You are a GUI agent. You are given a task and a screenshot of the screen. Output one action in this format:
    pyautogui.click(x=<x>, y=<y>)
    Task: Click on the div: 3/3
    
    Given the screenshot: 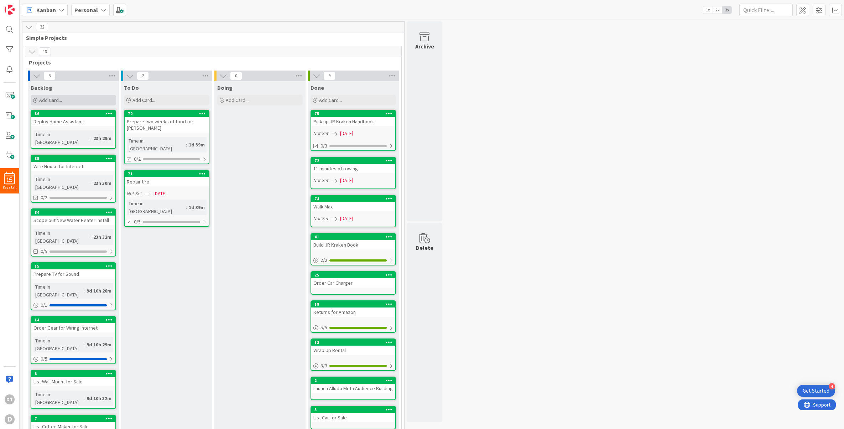 What is the action you would take?
    pyautogui.click(x=353, y=365)
    